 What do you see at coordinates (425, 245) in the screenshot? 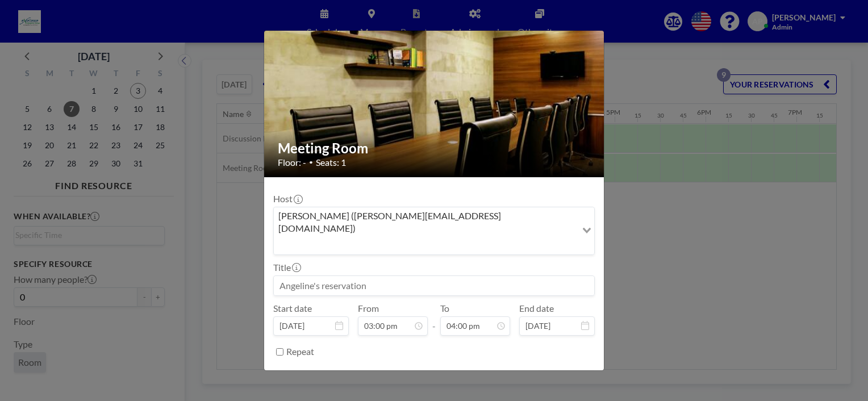
I see `input: Search for option` at bounding box center [425, 245].